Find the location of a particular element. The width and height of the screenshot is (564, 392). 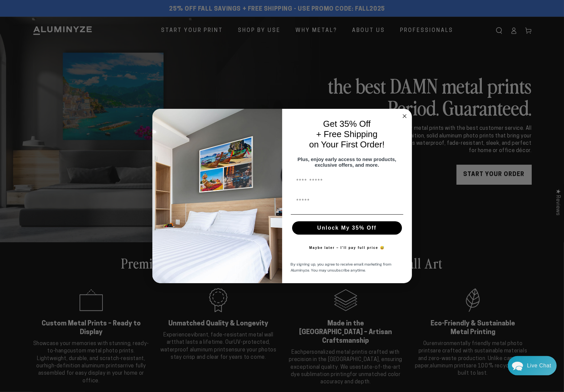

div: Chat widget toggle is located at coordinates (532, 365).